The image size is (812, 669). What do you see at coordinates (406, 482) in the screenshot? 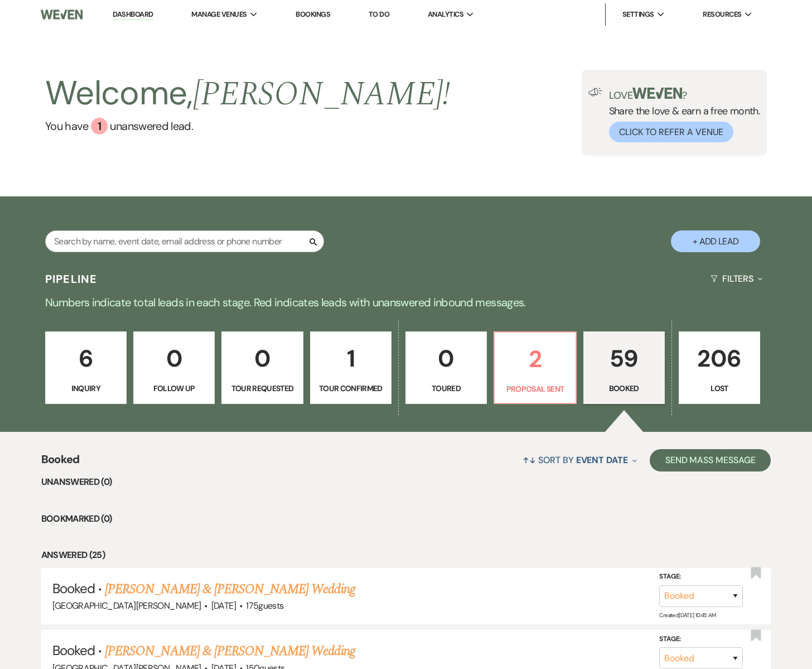
I see `li: Unanswered (0)` at bounding box center [406, 482].